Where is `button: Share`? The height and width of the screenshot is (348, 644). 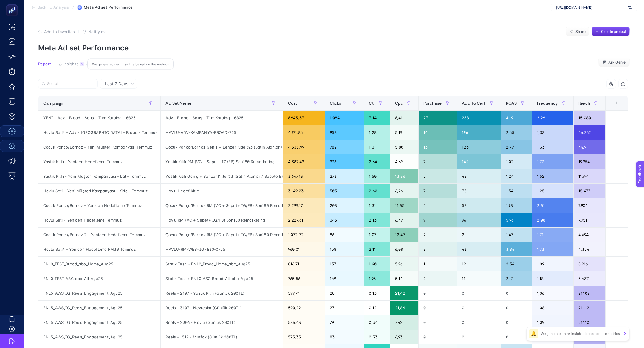 button: Share is located at coordinates (578, 32).